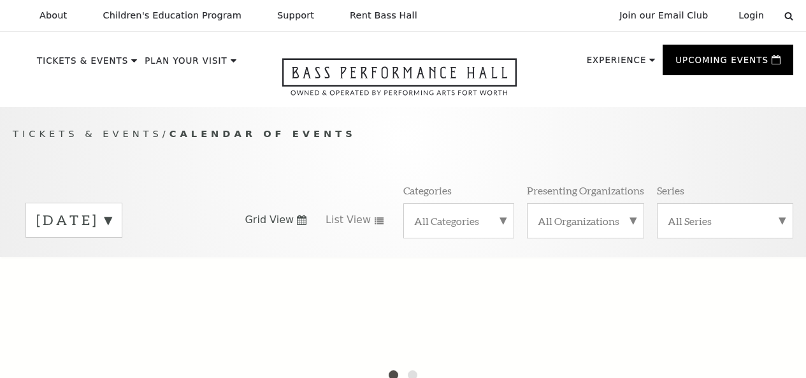 The height and width of the screenshot is (378, 806). I want to click on span: Grid View, so click(269, 220).